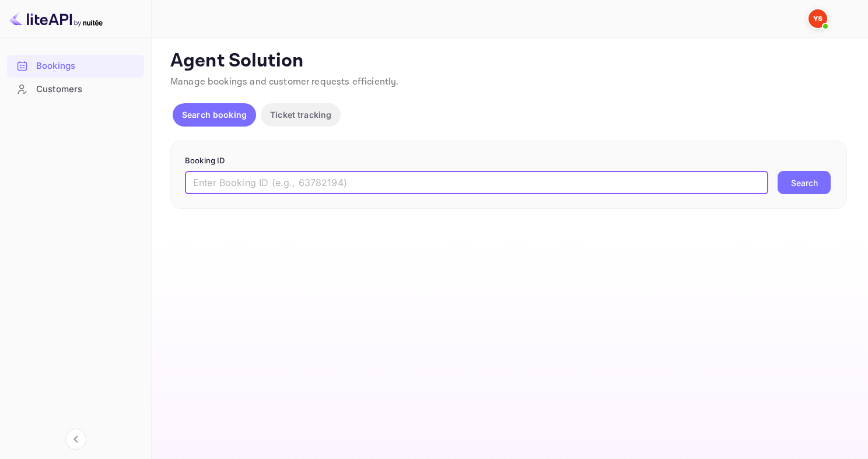 The height and width of the screenshot is (459, 868). What do you see at coordinates (56, 19) in the screenshot?
I see `img: LiteAPI logo` at bounding box center [56, 19].